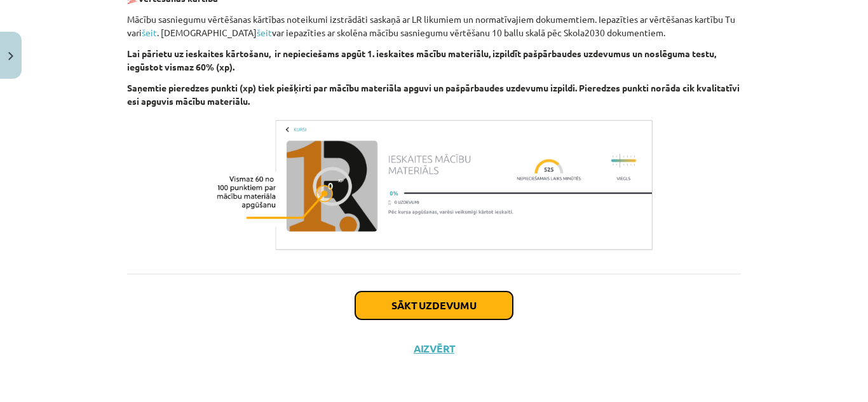 The height and width of the screenshot is (402, 868). Describe the element at coordinates (421, 60) in the screenshot. I see `b: Lai pārietu uz ieskaites kārtošanu, ir nepieciešams apgūt 1. ieskaites mācību materiālu, izpildīt...` at that location.